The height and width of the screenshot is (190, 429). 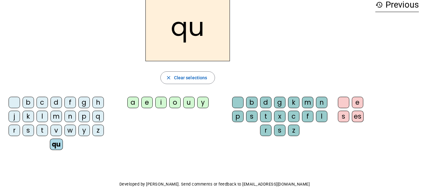 What do you see at coordinates (190, 78) in the screenshot?
I see `span: Clear selections` at bounding box center [190, 78].